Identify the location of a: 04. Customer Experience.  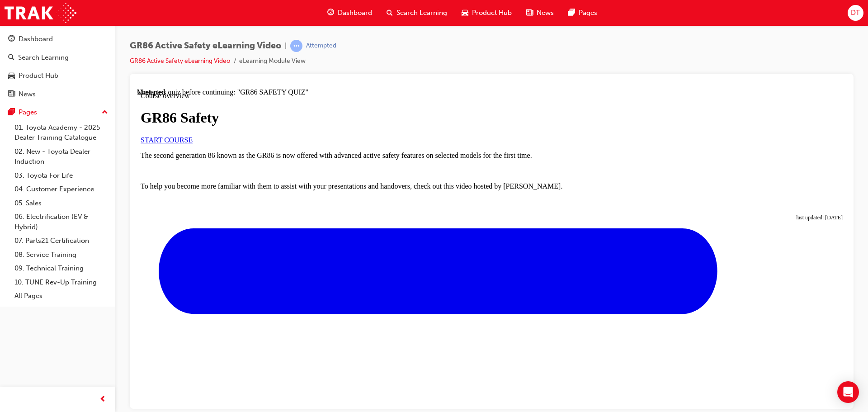
(61, 189).